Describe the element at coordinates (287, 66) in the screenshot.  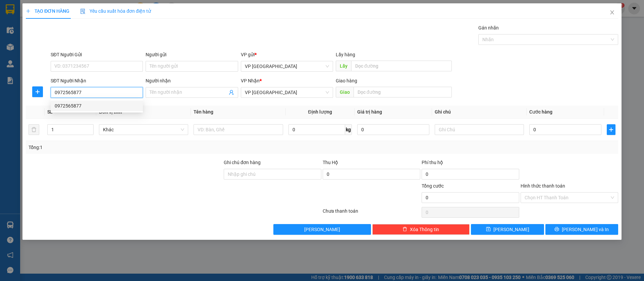
I see `span: VP Sài Gòn` at that location.